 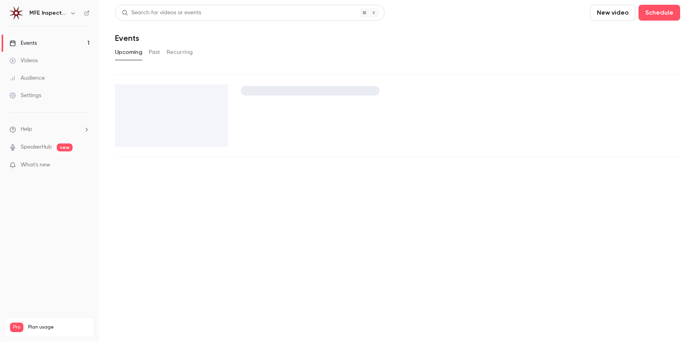 What do you see at coordinates (17, 328) in the screenshot?
I see `span: Pro` at bounding box center [17, 328].